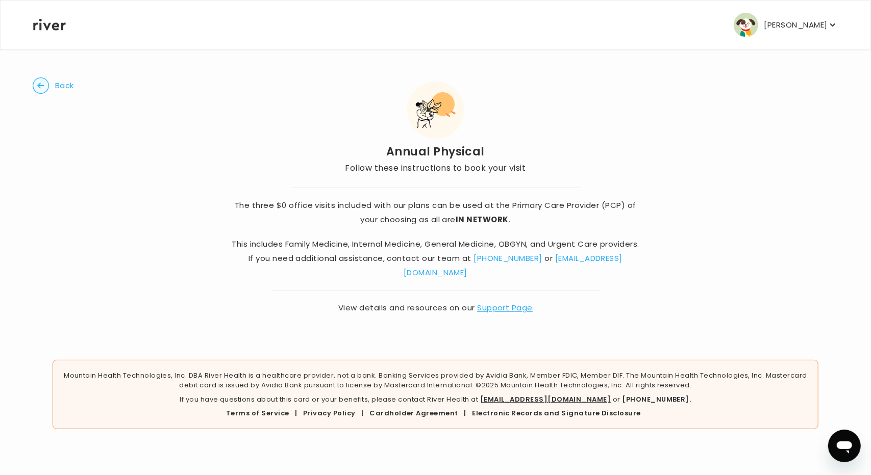 This screenshot has width=871, height=475. I want to click on a: Support Page, so click(504, 308).